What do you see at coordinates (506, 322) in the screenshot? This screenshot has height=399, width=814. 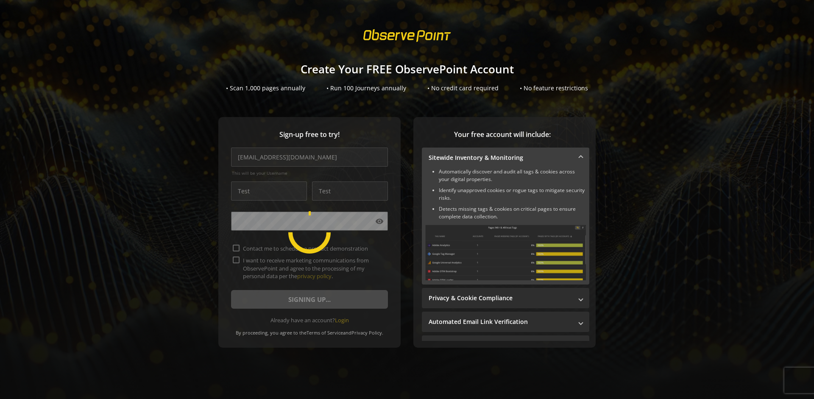 I see `mat-expansion-panel-header: Automated Email Link Verification` at bounding box center [506, 322].